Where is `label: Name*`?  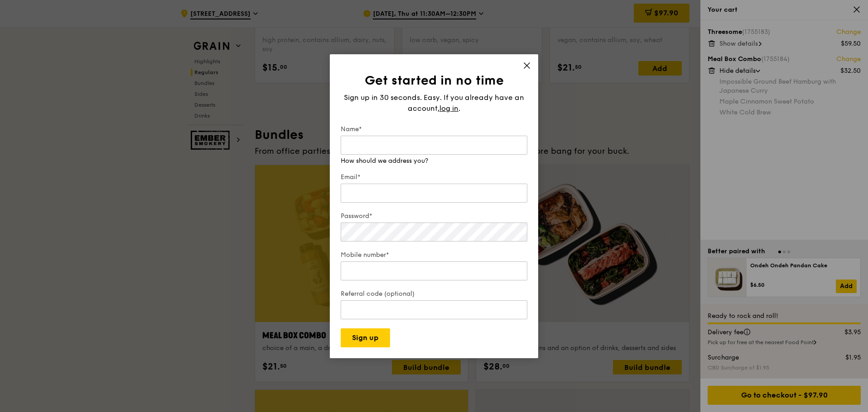 label: Name* is located at coordinates (434, 129).